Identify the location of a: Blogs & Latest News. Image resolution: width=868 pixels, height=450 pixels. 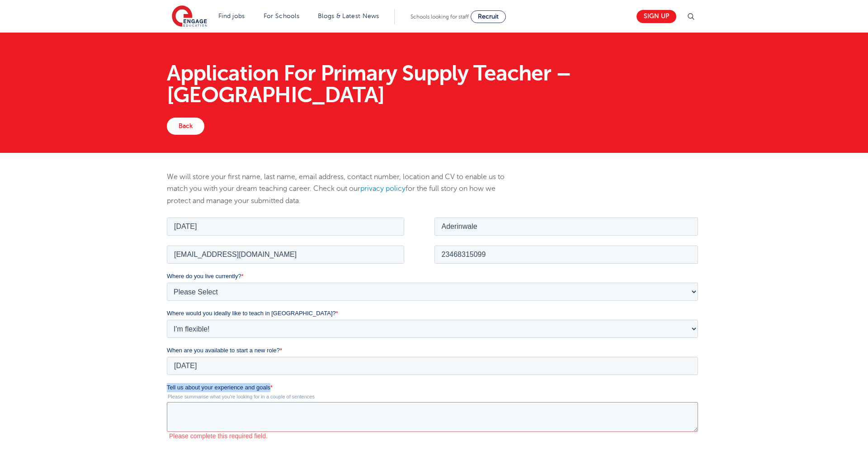
(349, 16).